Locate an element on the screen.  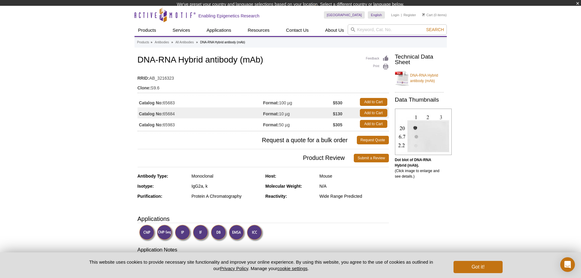
a: Services is located at coordinates (182, 30).